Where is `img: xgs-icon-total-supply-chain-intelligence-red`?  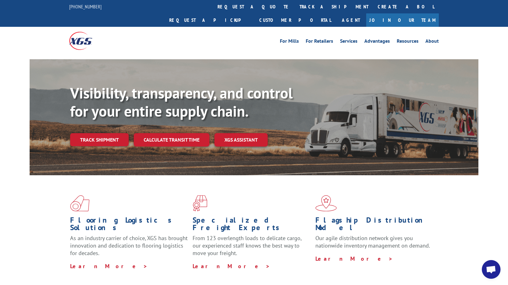
img: xgs-icon-total-supply-chain-intelligence-red is located at coordinates (80, 203).